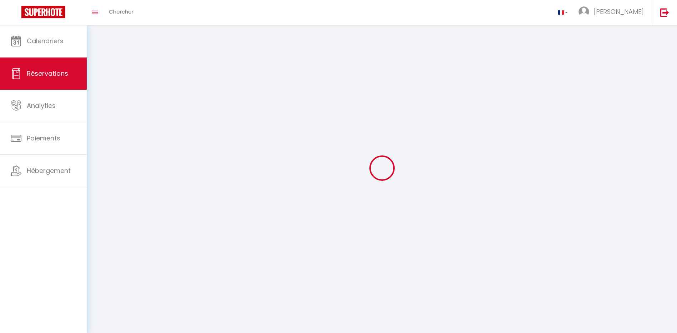  What do you see at coordinates (49, 170) in the screenshot?
I see `span: Hébergement` at bounding box center [49, 170].